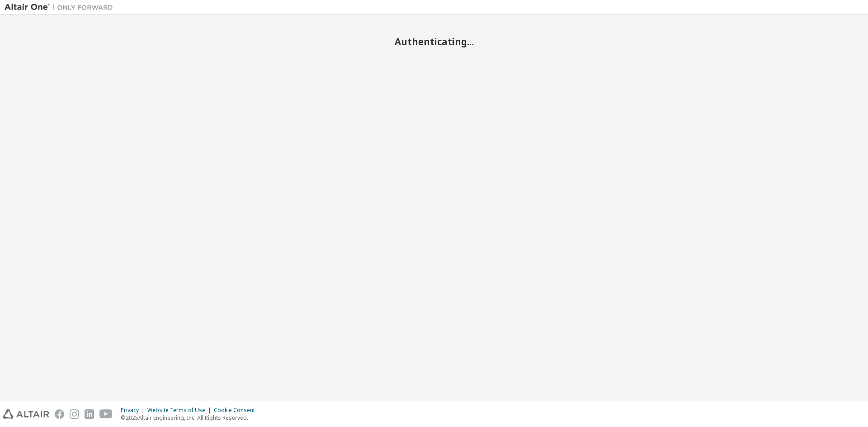  Describe the element at coordinates (26, 414) in the screenshot. I see `img: altair_logo.svg` at that location.